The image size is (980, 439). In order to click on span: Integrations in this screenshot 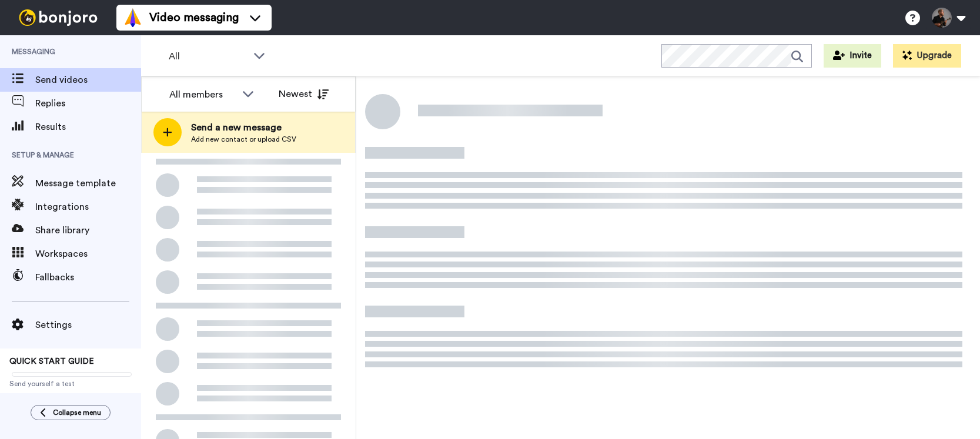, I will do `click(88, 207)`.